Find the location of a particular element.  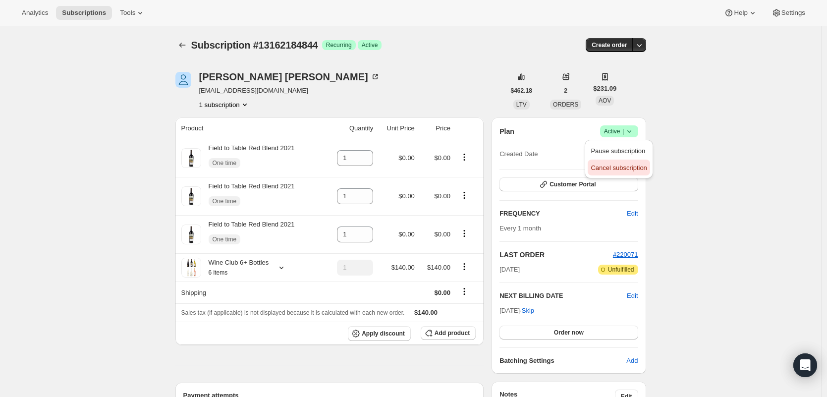

span: Help is located at coordinates (740, 13).